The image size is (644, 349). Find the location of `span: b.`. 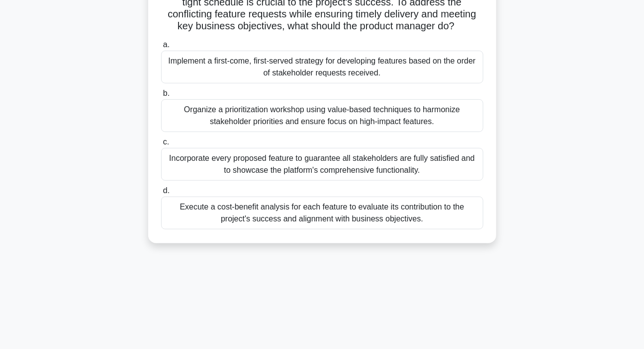

span: b. is located at coordinates (166, 93).